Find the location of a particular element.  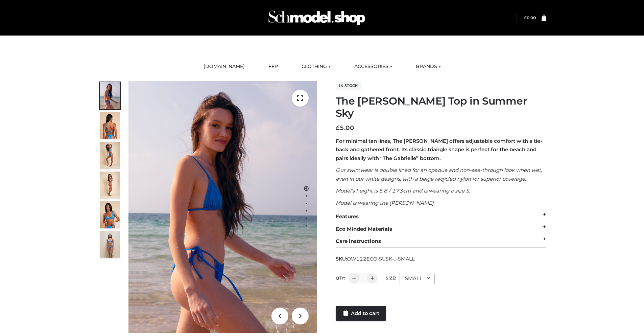

img: 4.Alex-top_CN-1-1-2.jpg is located at coordinates (110, 155).